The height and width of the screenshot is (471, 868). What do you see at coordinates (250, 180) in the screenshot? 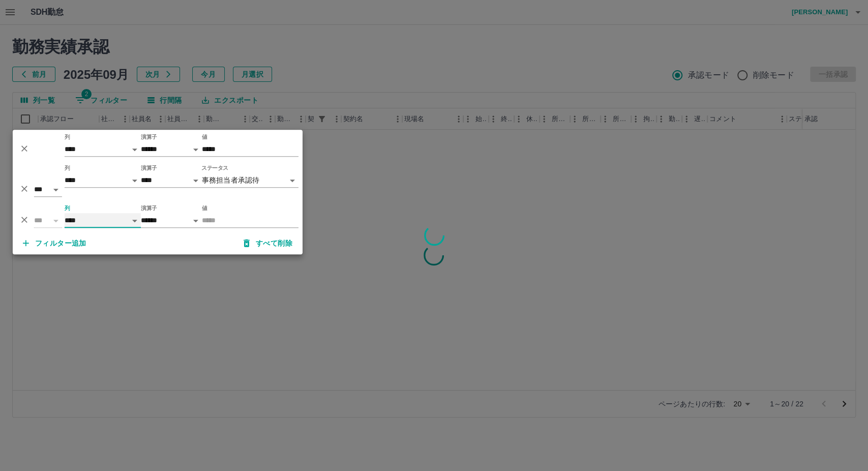
I see `div: 事務担当者承認待` at bounding box center [250, 180].